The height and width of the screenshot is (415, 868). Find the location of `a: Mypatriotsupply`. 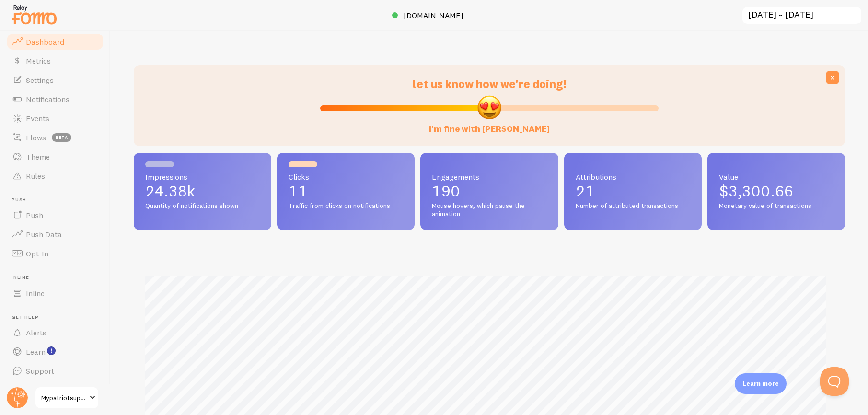

a: Mypatriotsupply is located at coordinates (66, 397).